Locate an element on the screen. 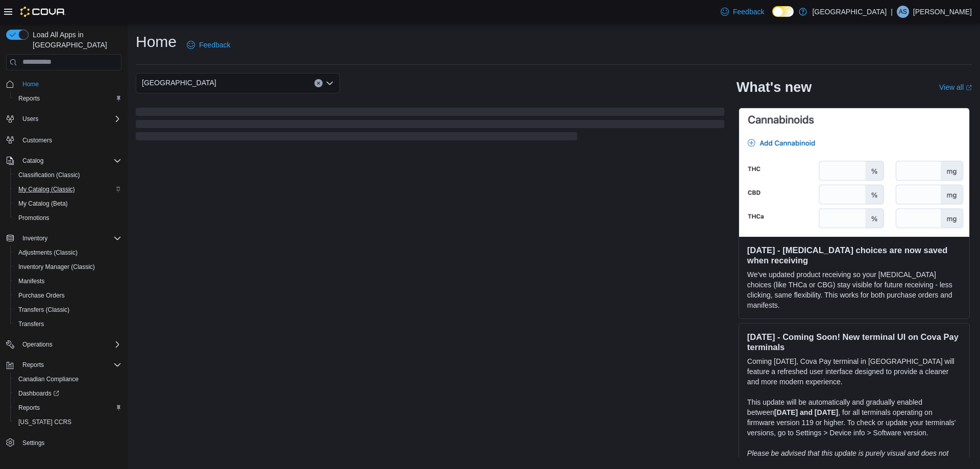  button: Home is located at coordinates (64, 84).